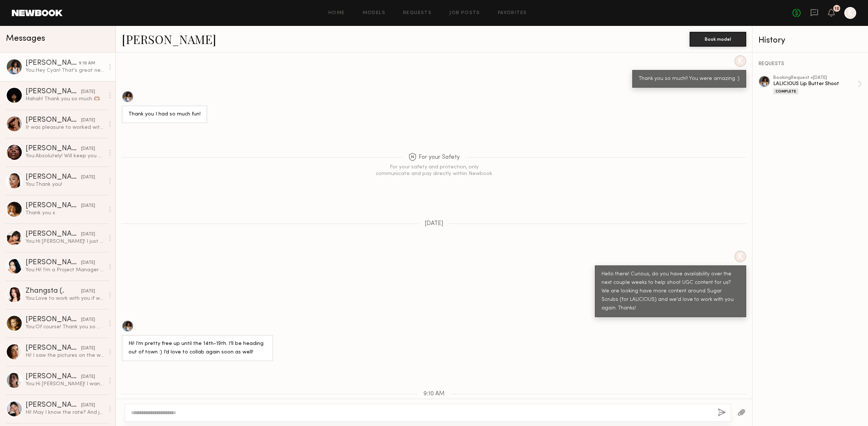 The image size is (868, 426). Describe the element at coordinates (850, 13) in the screenshot. I see `a: K` at that location.